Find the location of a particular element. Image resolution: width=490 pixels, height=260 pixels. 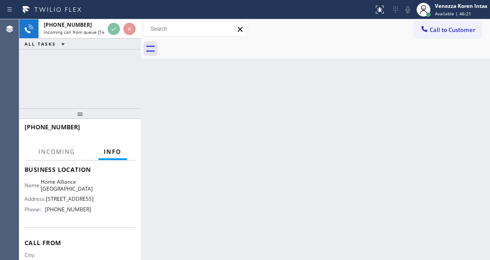

button: Incoming is located at coordinates (57, 152).